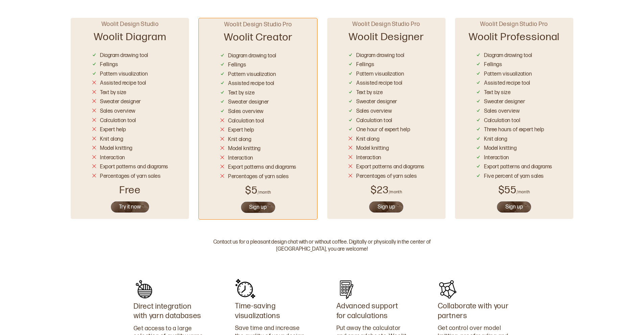 The image size is (644, 335). Describe the element at coordinates (514, 130) in the screenshot. I see `div: Three hours of expert help` at that location.